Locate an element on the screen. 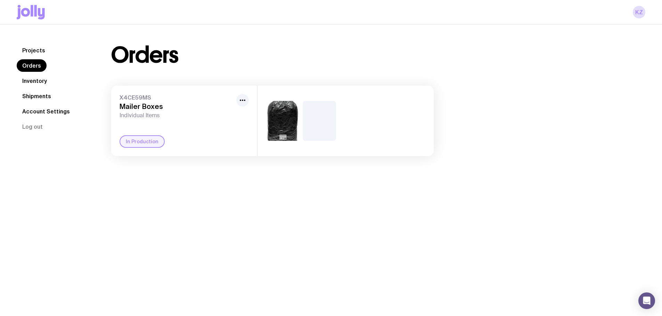 This screenshot has width=662, height=316. button: Log out is located at coordinates (32, 127).